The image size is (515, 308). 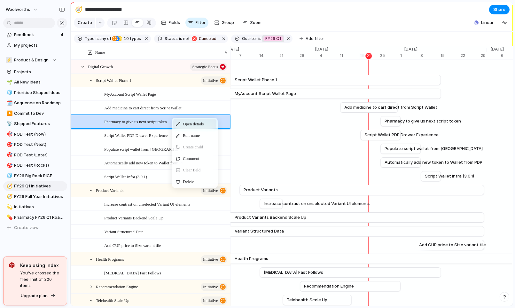 What do you see at coordinates (171, 39) in the screenshot?
I see `span: Status` at bounding box center [171, 39].